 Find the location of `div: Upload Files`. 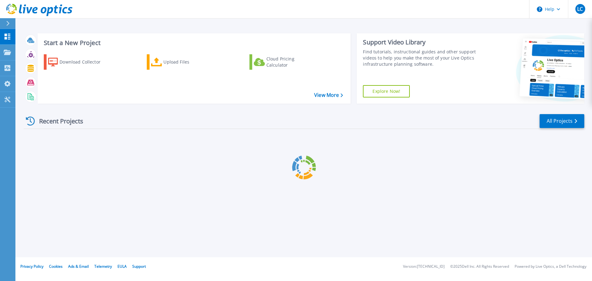

div: Upload Files is located at coordinates (188, 62).